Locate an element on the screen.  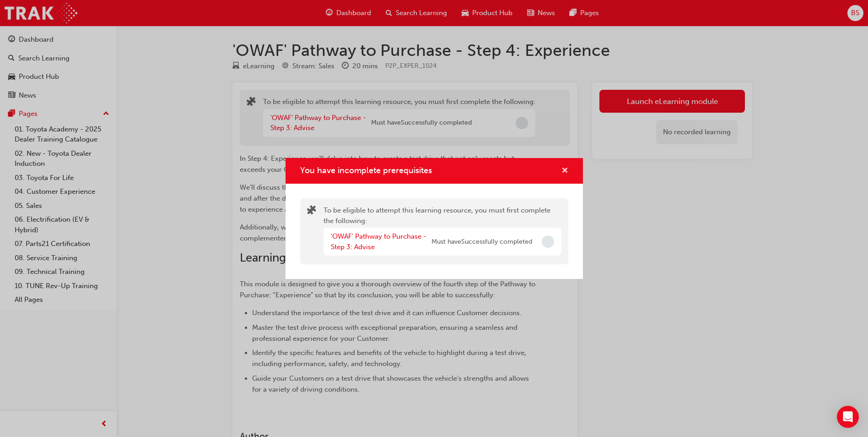
span: puzzle-icon is located at coordinates (312, 211).